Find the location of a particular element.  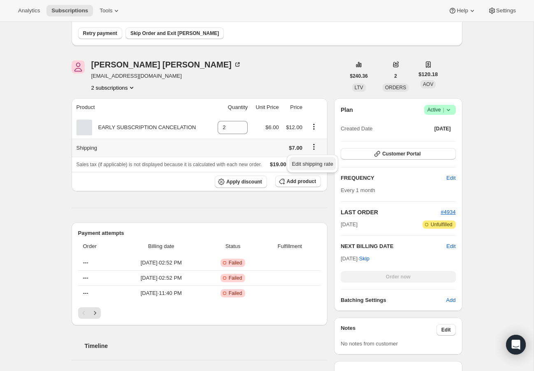

button: Retry payment is located at coordinates (100, 33).